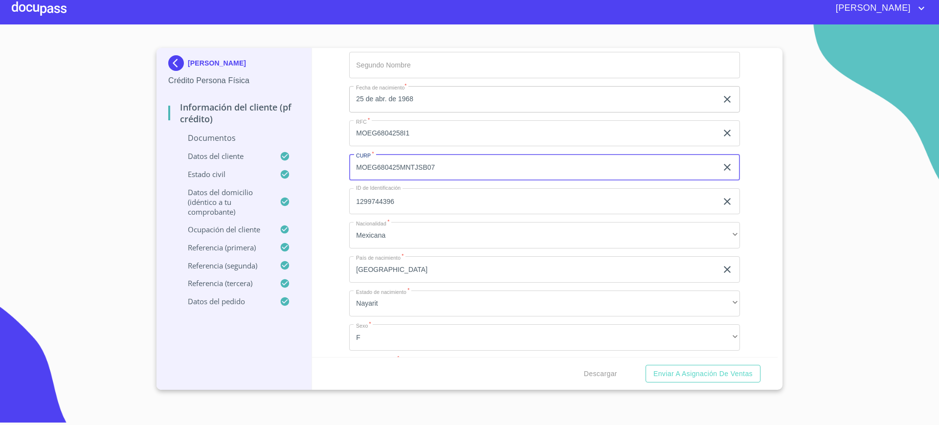  I want to click on p: Crédito Persona Física, so click(234, 81).